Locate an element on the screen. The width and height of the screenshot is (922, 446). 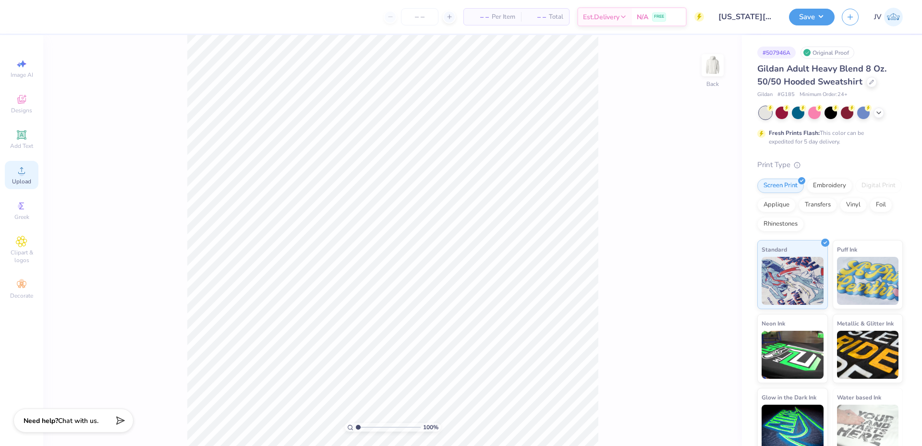
span: Water based Ink is located at coordinates (859, 397).